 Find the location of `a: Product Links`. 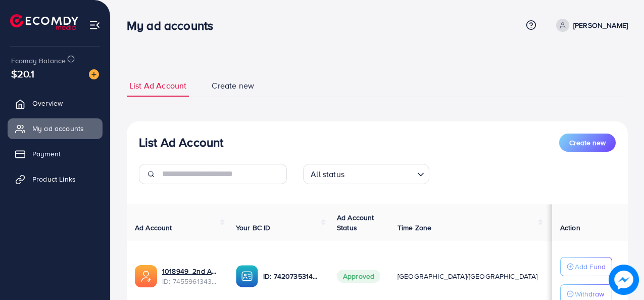

a: Product Links is located at coordinates (55, 179).